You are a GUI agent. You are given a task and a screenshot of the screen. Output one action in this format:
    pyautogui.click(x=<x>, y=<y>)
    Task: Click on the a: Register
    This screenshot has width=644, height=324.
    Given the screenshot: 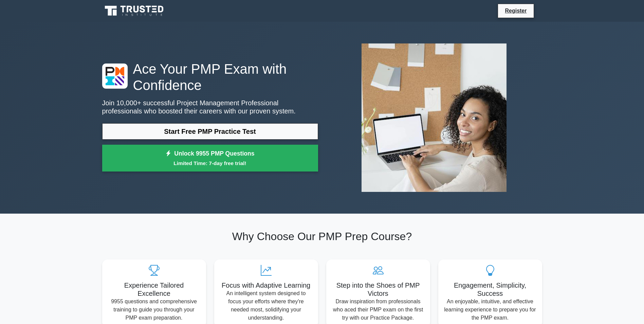 What is the action you would take?
    pyautogui.click(x=516, y=10)
    